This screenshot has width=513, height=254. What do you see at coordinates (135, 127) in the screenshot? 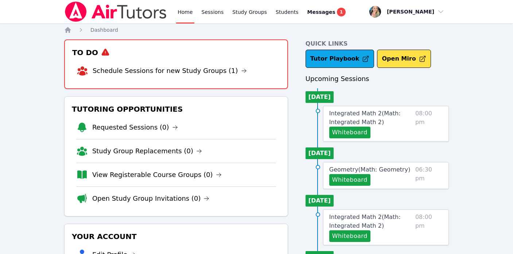
I see `a: Requested Sessions (0)` at bounding box center [135, 127].